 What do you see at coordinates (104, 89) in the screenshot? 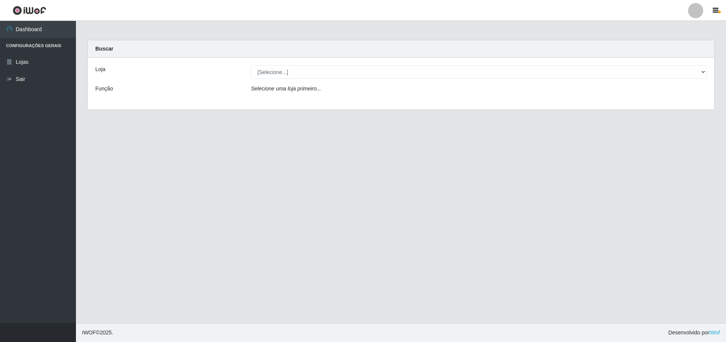
I see `label: Função` at bounding box center [104, 89].